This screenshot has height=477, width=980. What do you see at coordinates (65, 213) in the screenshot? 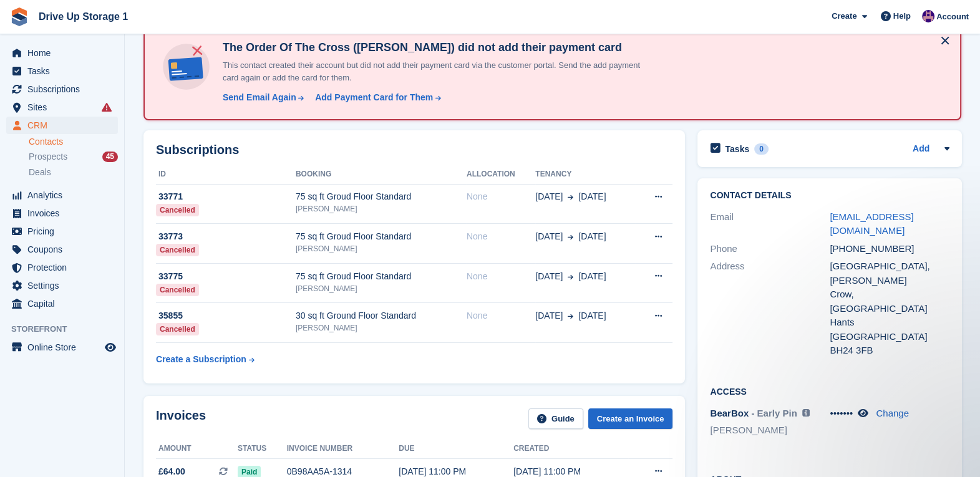
I see `span: Invoices` at bounding box center [65, 213].